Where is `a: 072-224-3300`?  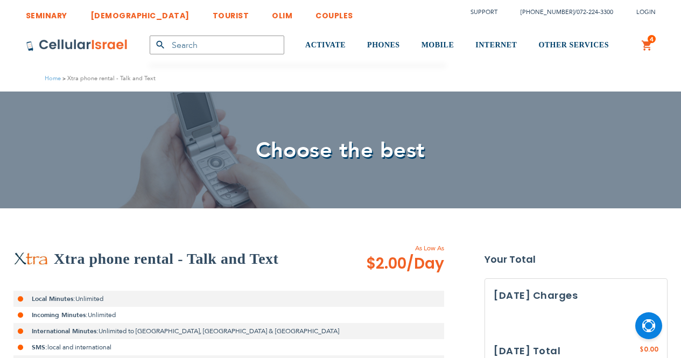 a: 072-224-3300 is located at coordinates (595, 12).